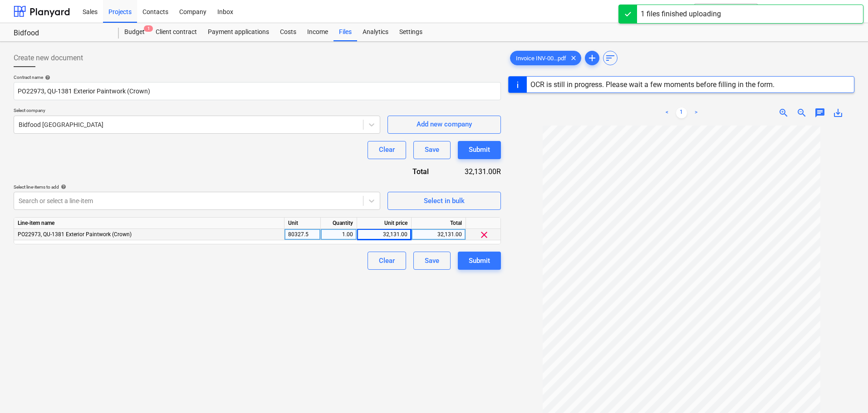  I want to click on div: Select in bulk, so click(444, 201).